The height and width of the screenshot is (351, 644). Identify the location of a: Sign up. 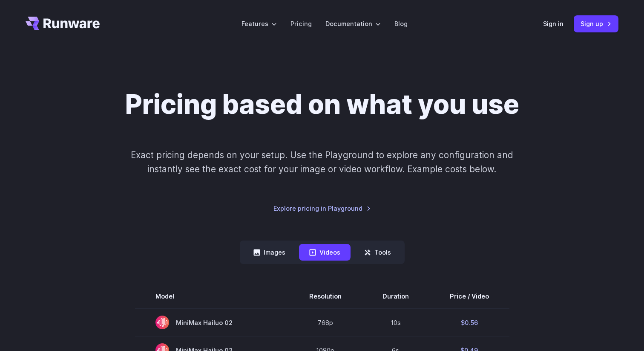
(595, 24).